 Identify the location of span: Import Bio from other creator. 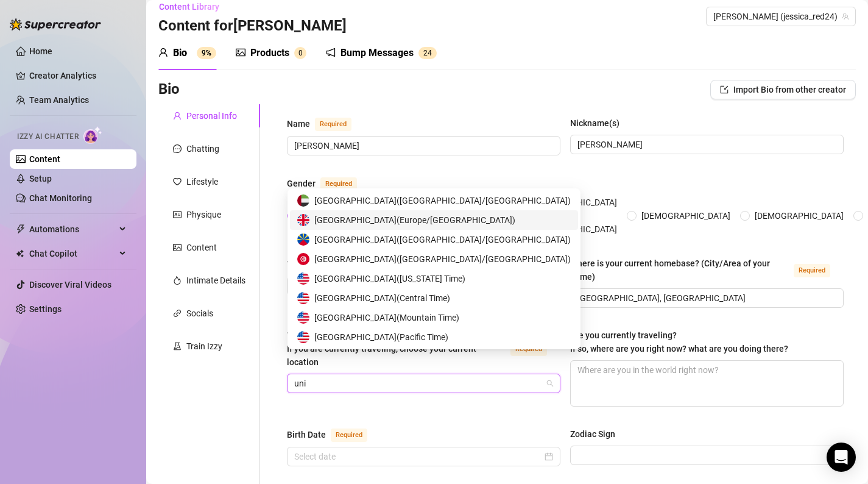
(789, 89).